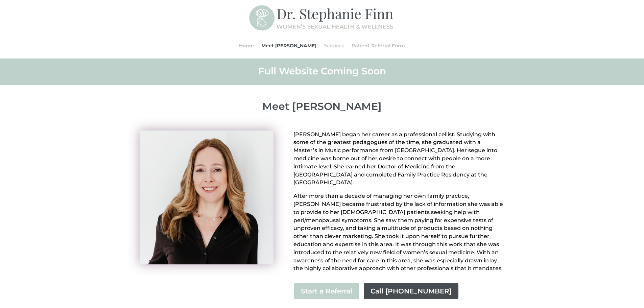 The height and width of the screenshot is (308, 644). Describe the element at coordinates (378, 46) in the screenshot. I see `a: Patient Referral Form` at that location.